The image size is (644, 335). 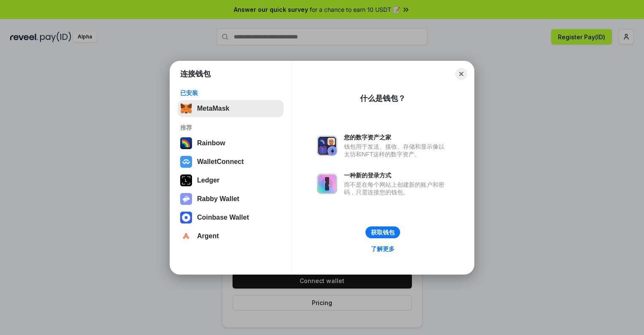 I want to click on button: MetaMask, so click(x=230, y=108).